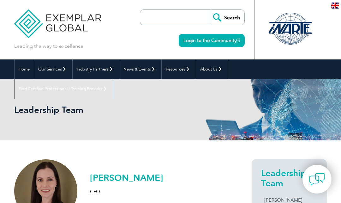 The width and height of the screenshot is (341, 203). I want to click on a: Login to the Community, so click(211, 40).